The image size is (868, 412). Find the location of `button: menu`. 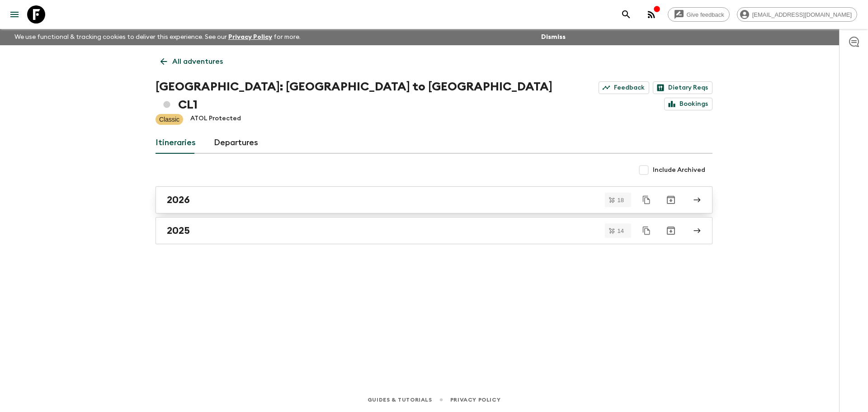

button: menu is located at coordinates (15, 15).